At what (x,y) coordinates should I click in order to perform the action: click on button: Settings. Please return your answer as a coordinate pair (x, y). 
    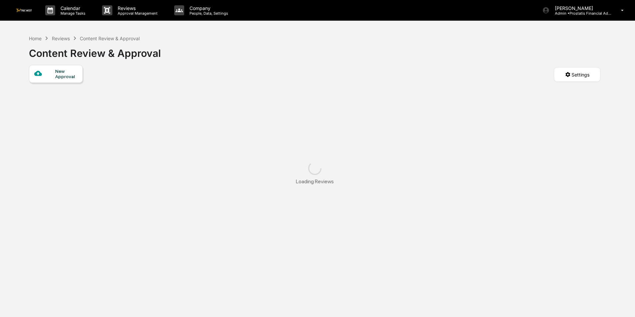
    Looking at the image, I should click on (577, 74).